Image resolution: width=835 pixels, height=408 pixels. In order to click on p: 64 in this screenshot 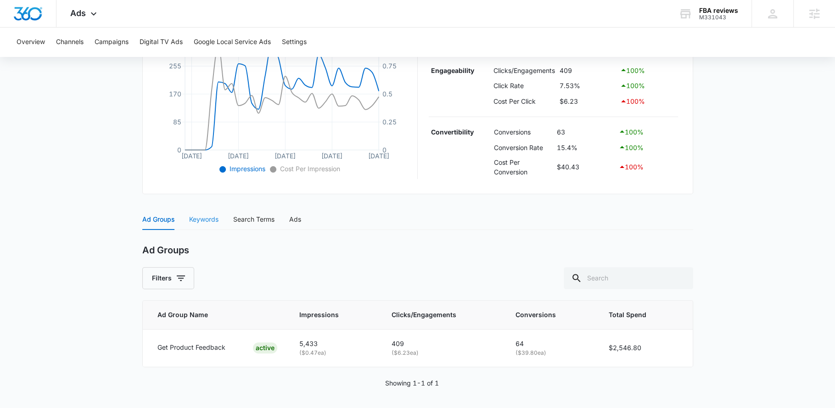, I will do `click(551, 344)`.